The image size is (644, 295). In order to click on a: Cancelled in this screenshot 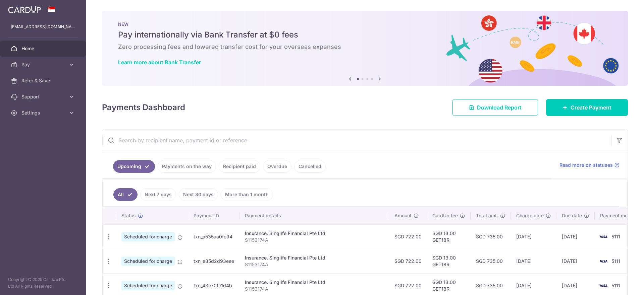, I will do `click(310, 167)`.